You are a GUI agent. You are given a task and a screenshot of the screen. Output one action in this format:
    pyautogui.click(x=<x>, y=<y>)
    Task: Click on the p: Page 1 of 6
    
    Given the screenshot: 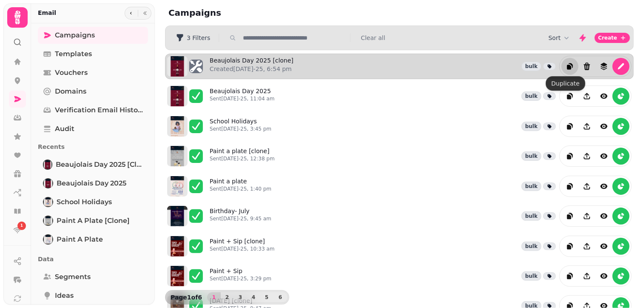 What is the action you would take?
    pyautogui.click(x=186, y=297)
    